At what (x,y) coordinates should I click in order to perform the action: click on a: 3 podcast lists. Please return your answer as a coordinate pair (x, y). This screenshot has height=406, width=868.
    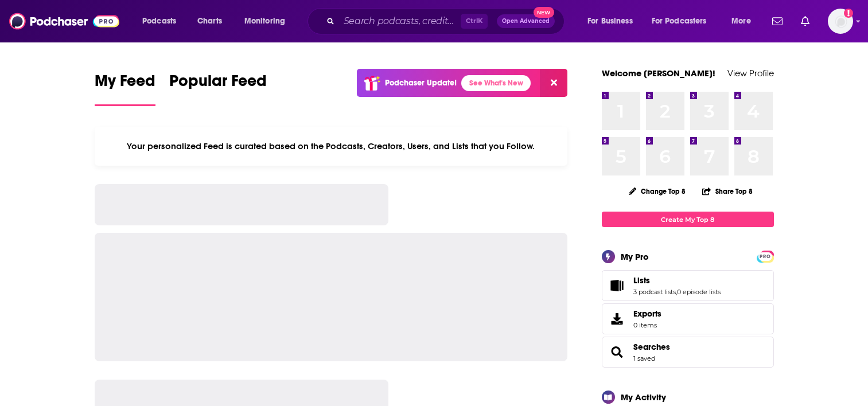
    Looking at the image, I should click on (655, 292).